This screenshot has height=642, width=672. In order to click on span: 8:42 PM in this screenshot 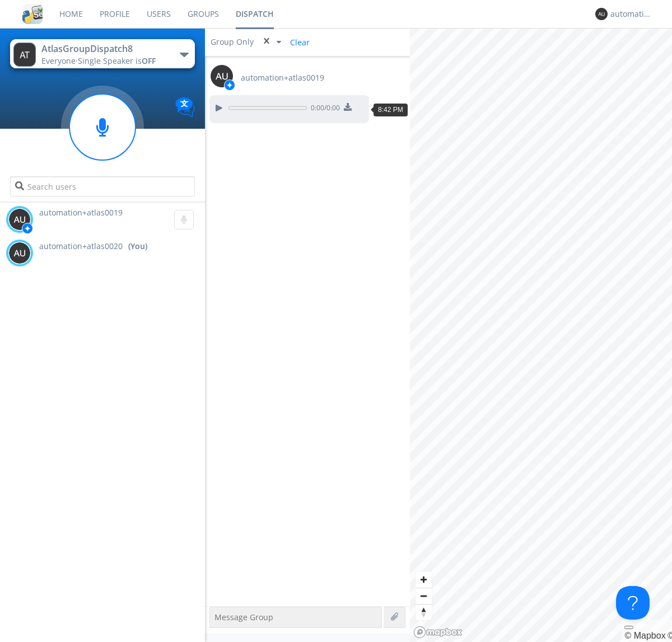, I will do `click(390, 110)`.